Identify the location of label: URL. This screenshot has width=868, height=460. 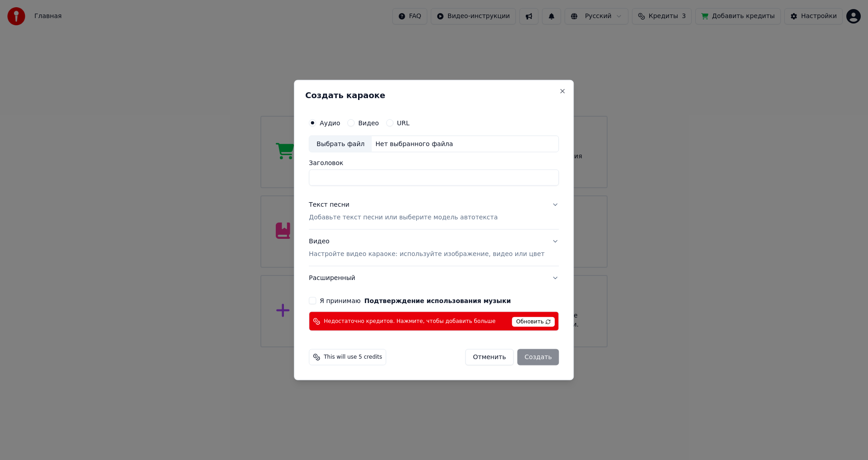
(404, 123).